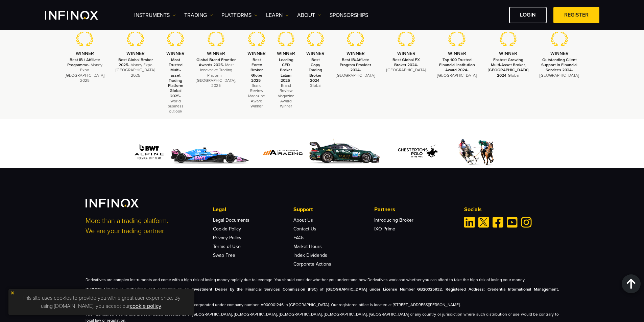 The width and height of the screenshot is (644, 322). What do you see at coordinates (231, 220) in the screenshot?
I see `a: Legal Documents` at bounding box center [231, 220].